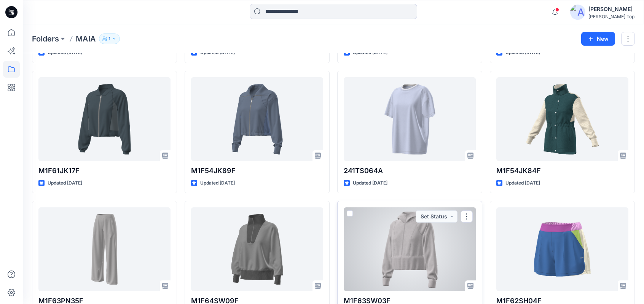  I want to click on p: M1F54JK84F, so click(562, 171).